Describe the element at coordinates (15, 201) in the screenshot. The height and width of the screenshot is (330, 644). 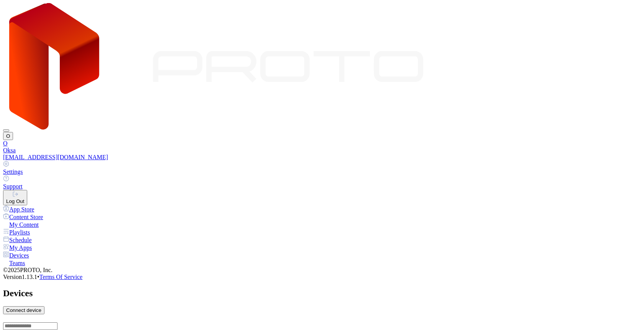
I see `div: Log Out` at that location.